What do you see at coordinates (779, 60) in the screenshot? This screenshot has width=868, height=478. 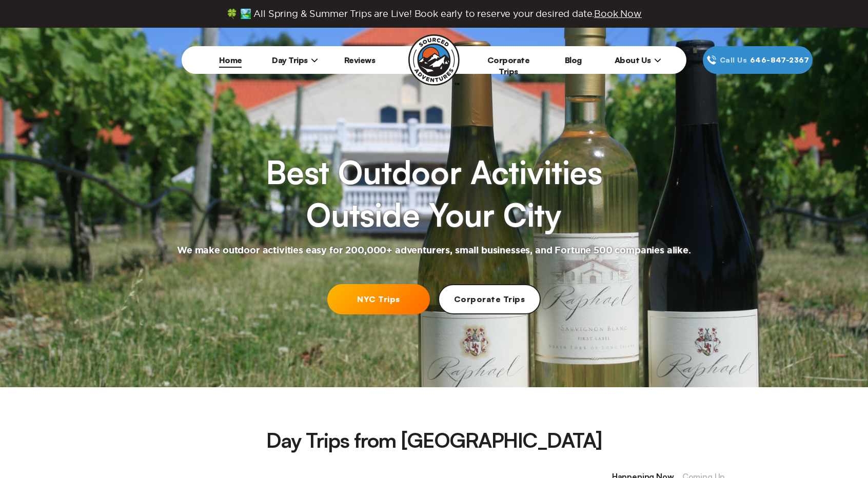 I see `span: 646‍-847‍-2367` at bounding box center [779, 60].